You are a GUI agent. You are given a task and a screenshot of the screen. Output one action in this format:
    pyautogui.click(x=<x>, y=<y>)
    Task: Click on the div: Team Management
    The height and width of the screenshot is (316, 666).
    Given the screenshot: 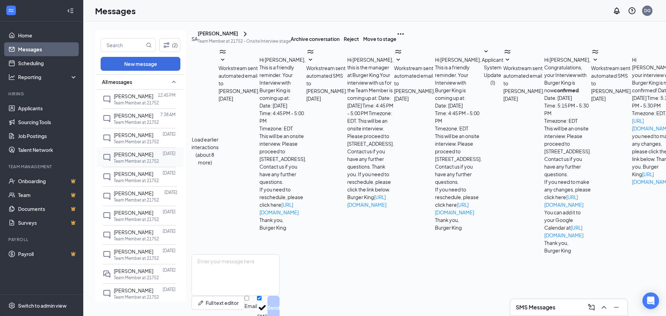 What is the action you would take?
    pyautogui.click(x=42, y=167)
    